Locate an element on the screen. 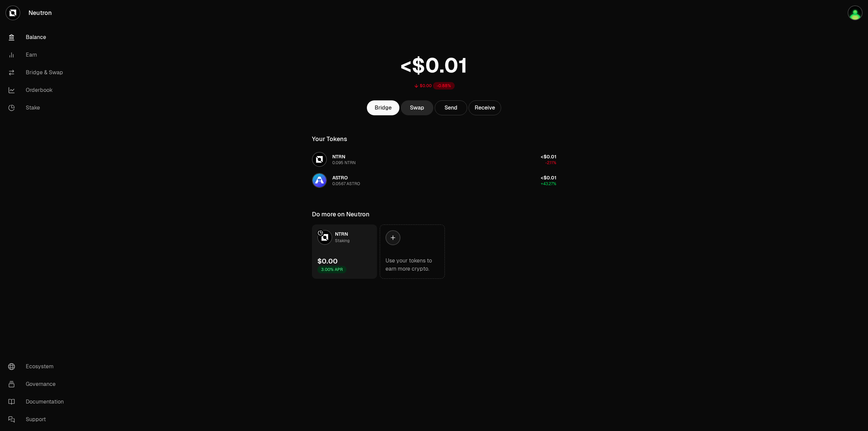 This screenshot has width=868, height=431. button: Receive is located at coordinates (485, 108).